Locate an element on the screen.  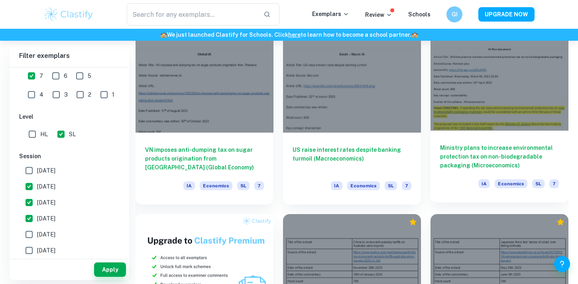
span: 2 is located at coordinates (90, 95).